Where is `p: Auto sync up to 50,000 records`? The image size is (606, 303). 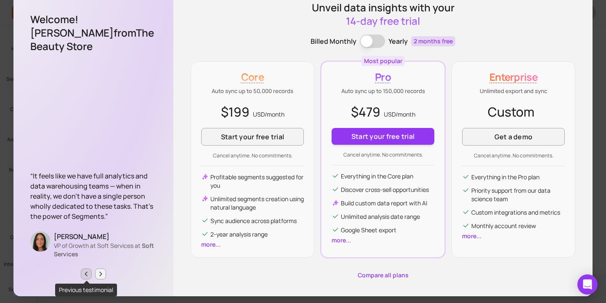
p: Auto sync up to 50,000 records is located at coordinates (252, 91).